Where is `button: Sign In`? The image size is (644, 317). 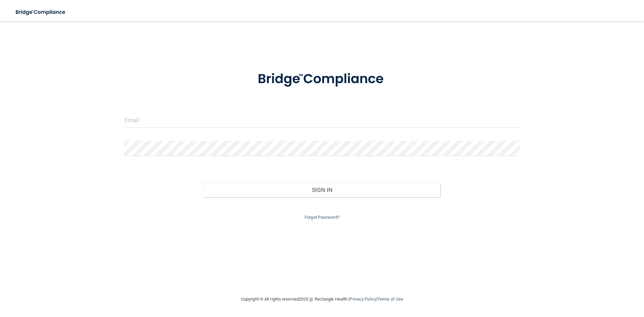
button: Sign In is located at coordinates (322, 190).